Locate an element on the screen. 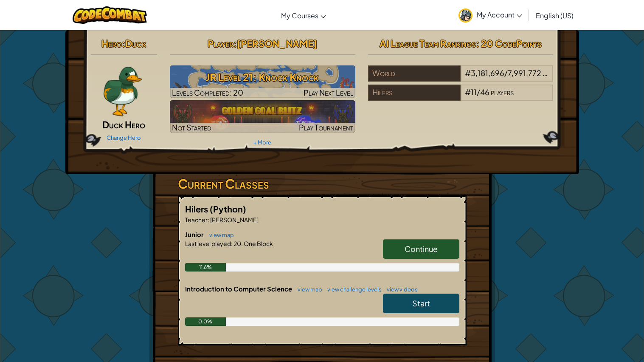  span: Junior is located at coordinates (195, 234).